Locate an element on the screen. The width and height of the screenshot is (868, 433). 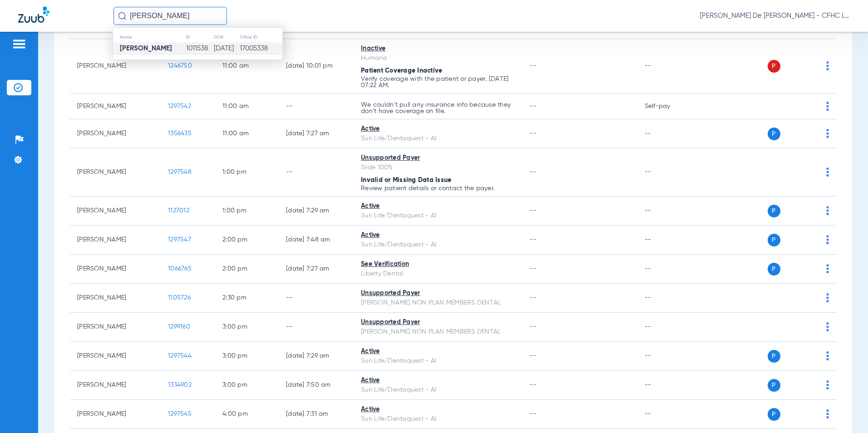
img: Search Icon is located at coordinates (122, 16).